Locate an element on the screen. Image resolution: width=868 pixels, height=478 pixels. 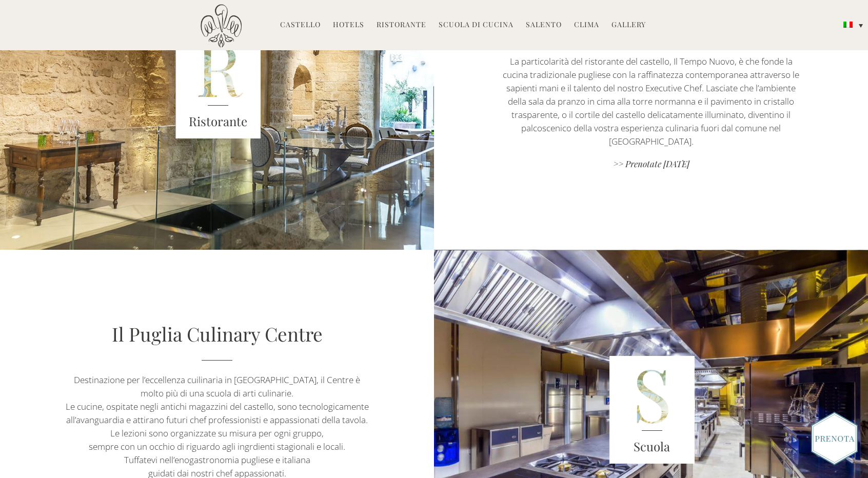
h3: Ristorante is located at coordinates (218, 121).